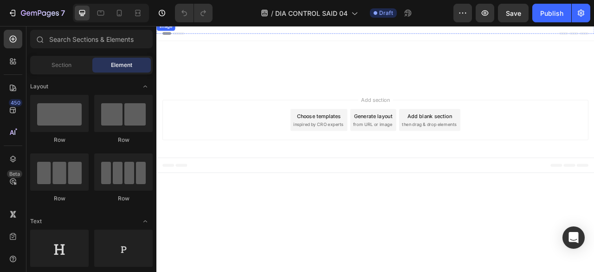 This screenshot has height=272, width=594. Describe the element at coordinates (386, 13) in the screenshot. I see `span: Draft` at that location.